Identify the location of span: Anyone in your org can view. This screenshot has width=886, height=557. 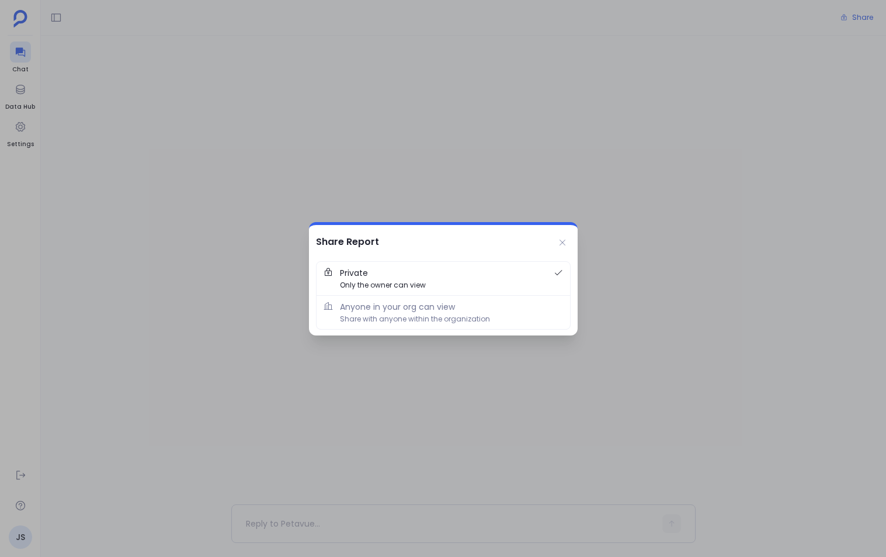
(397, 307).